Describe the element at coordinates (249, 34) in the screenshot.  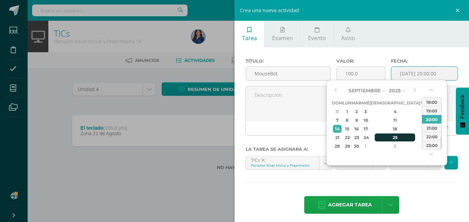
I see `a: Tarea` at that location.